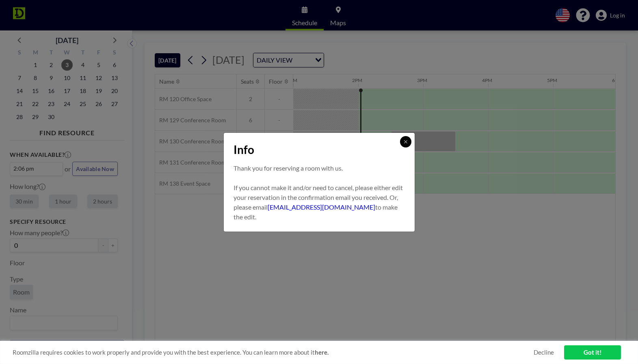 Image resolution: width=638 pixels, height=364 pixels. What do you see at coordinates (322, 352) in the screenshot?
I see `a: here.` at bounding box center [322, 352].